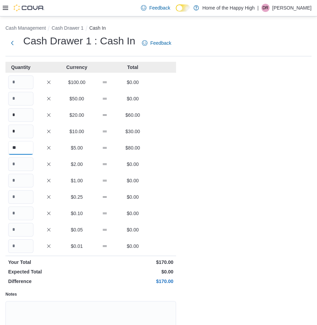 The width and height of the screenshot is (317, 325). I want to click on nav: An example of EuiBreadcrumbs, so click(158, 29).